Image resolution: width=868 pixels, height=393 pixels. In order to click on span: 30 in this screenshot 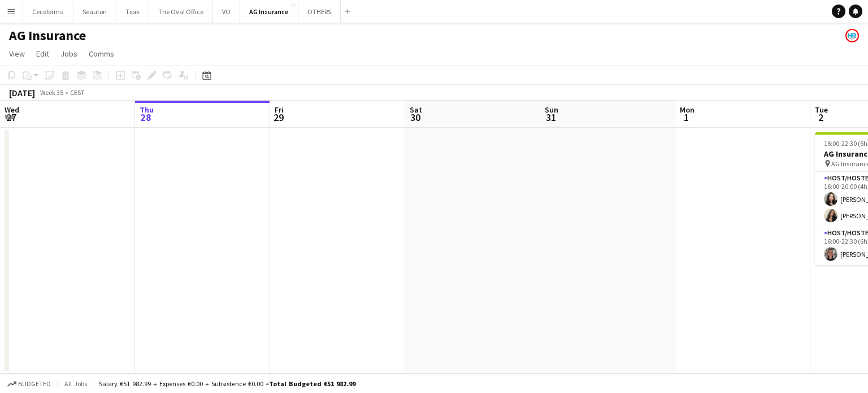, I will do `click(415, 117)`.